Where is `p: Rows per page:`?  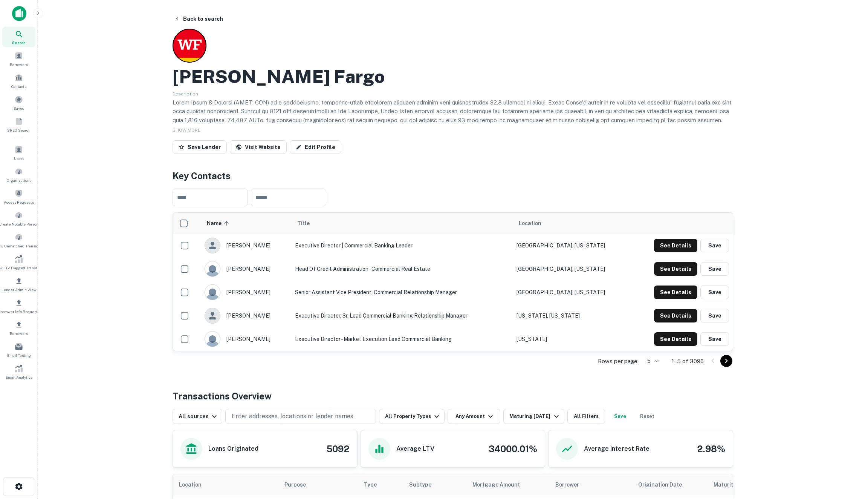 p: Rows per page: is located at coordinates (618, 361).